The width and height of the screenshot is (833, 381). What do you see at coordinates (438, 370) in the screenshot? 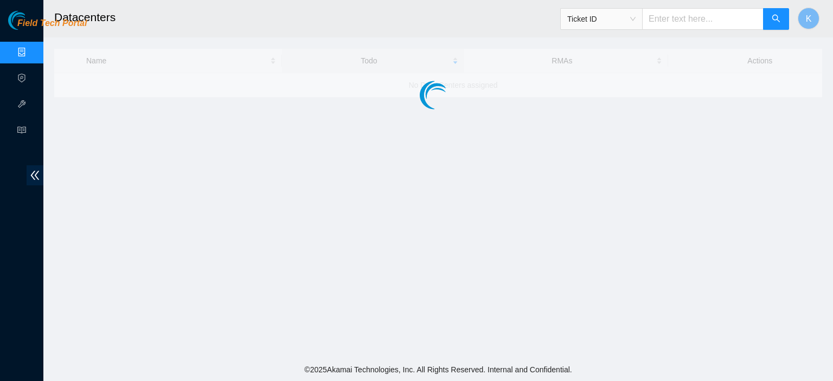
I see `footer: © 2025 Akamai Technologies, Inc. All Rights Reserved. Internal and Confidential.` at bounding box center [438, 370].